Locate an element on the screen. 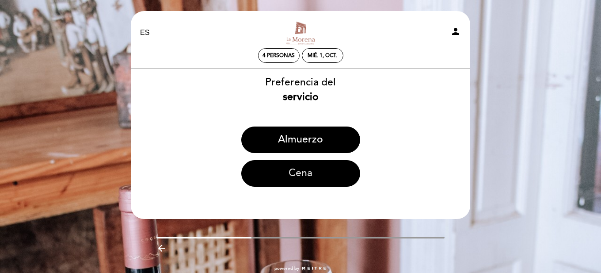 This screenshot has height=273, width=601. a: La Morena is located at coordinates (301, 33).